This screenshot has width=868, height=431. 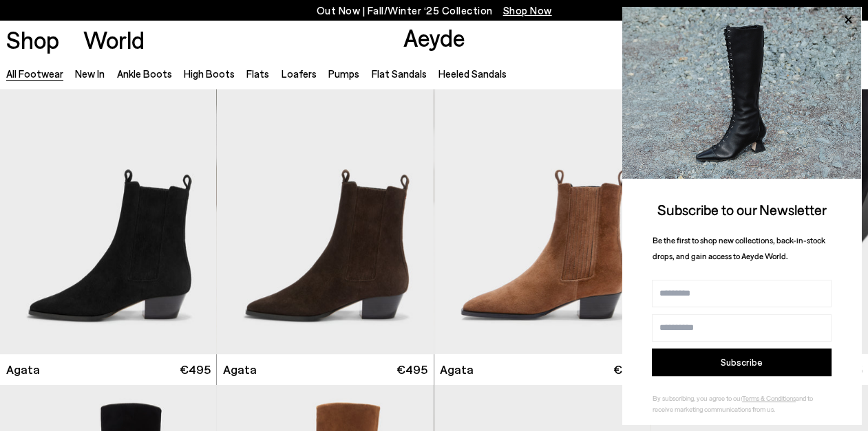 What do you see at coordinates (89, 73) in the screenshot?
I see `a: New In` at bounding box center [89, 73].